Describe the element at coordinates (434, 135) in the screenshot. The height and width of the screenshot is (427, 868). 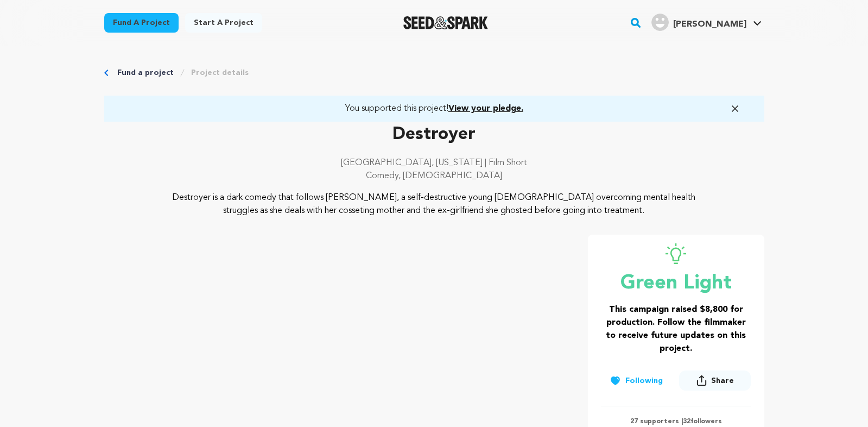
I see `p: Destroyer` at that location.